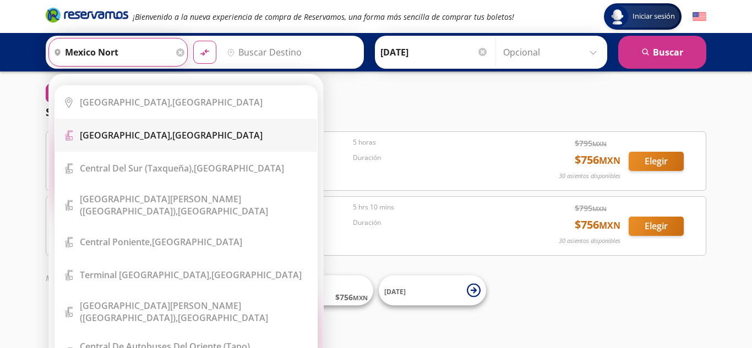 The height and width of the screenshot is (348, 752). What do you see at coordinates (662, 52) in the screenshot?
I see `button: Buscar` at bounding box center [662, 52].